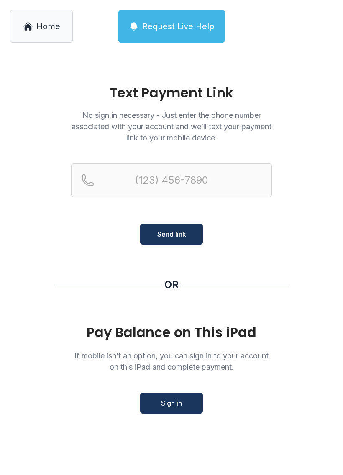 The width and height of the screenshot is (343, 475). Describe the element at coordinates (171, 403) in the screenshot. I see `span: Sign in` at that location.